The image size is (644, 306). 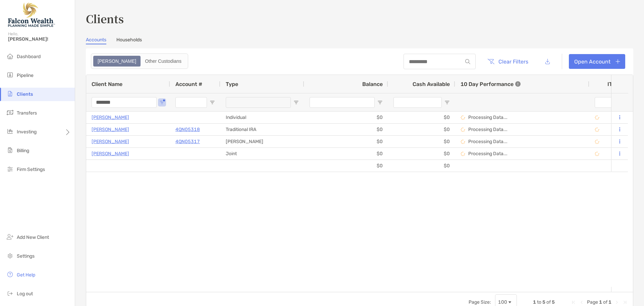 What do you see at coordinates (96, 41) in the screenshot?
I see `a: Accounts` at bounding box center [96, 41].